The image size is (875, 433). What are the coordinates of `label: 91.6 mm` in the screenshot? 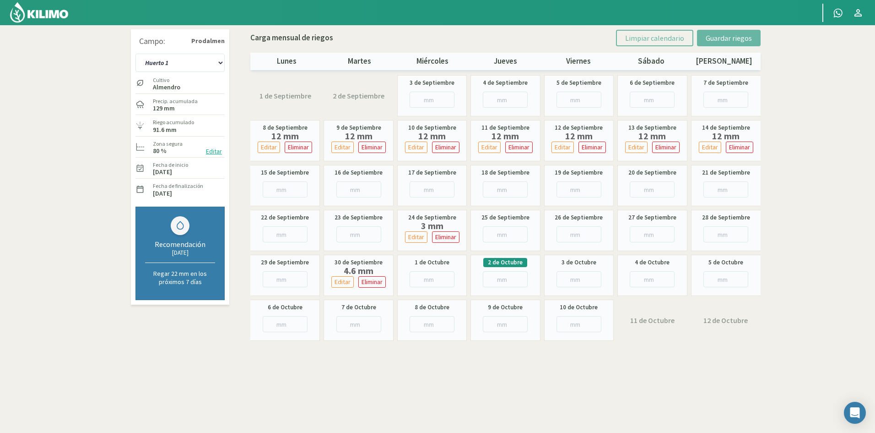 It's located at (165, 130).